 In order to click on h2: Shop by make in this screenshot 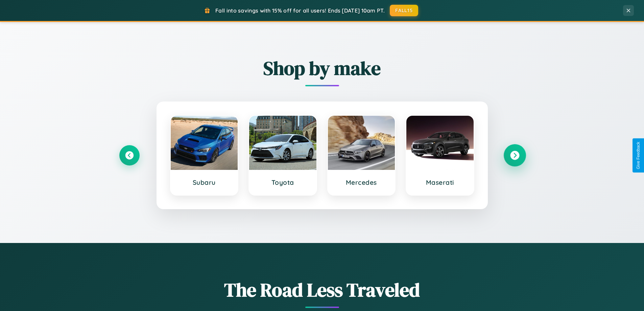, I will do `click(322, 68)`.